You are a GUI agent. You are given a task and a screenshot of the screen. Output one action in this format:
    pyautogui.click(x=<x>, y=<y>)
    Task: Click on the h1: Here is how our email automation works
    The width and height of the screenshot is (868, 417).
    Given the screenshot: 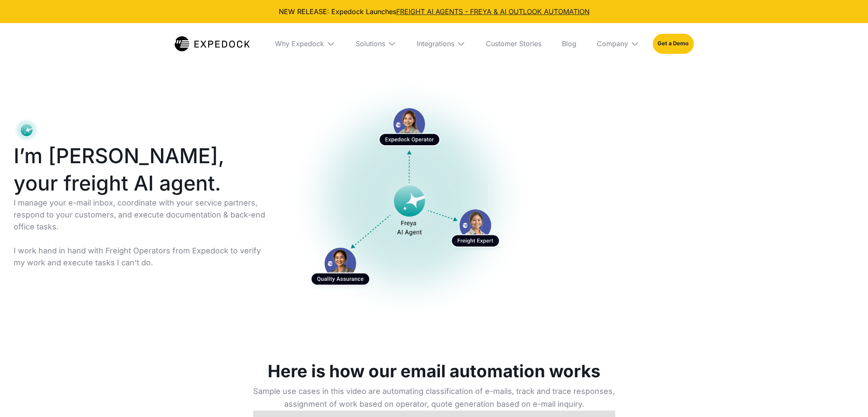 What is the action you would take?
    pyautogui.click(x=434, y=372)
    